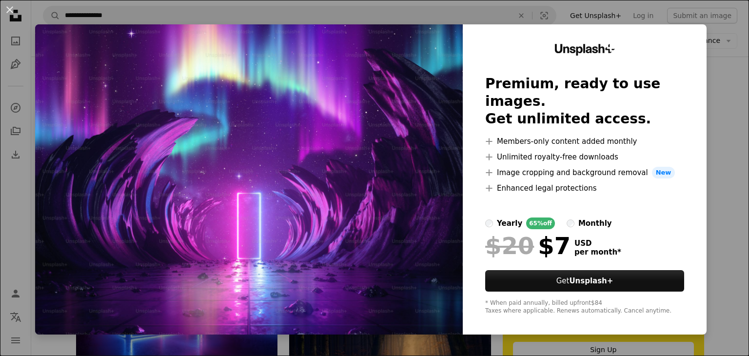 The width and height of the screenshot is (749, 356). Describe the element at coordinates (489, 223) in the screenshot. I see `input: yearly65%off` at that location.